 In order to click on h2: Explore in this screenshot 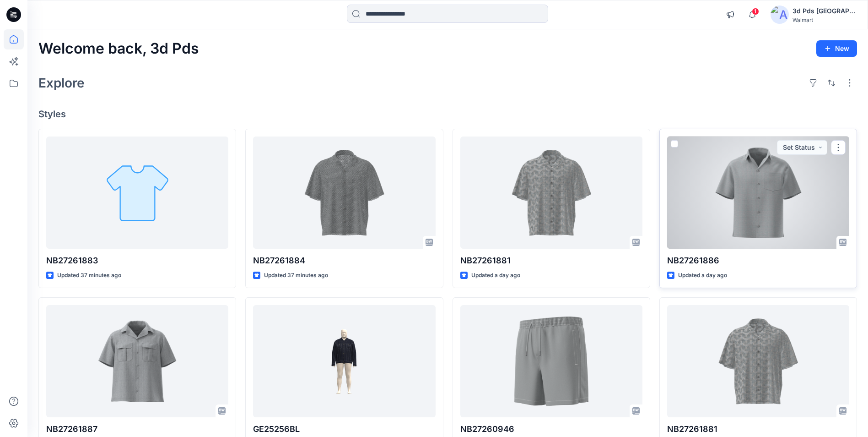, I will do `click(61, 83)`.